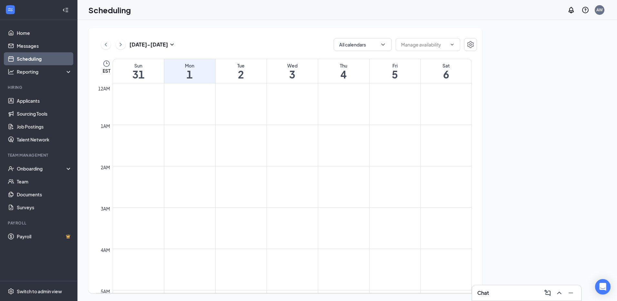 The image size is (617, 301). Describe the element at coordinates (571, 293) in the screenshot. I see `button: Minimize` at that location.